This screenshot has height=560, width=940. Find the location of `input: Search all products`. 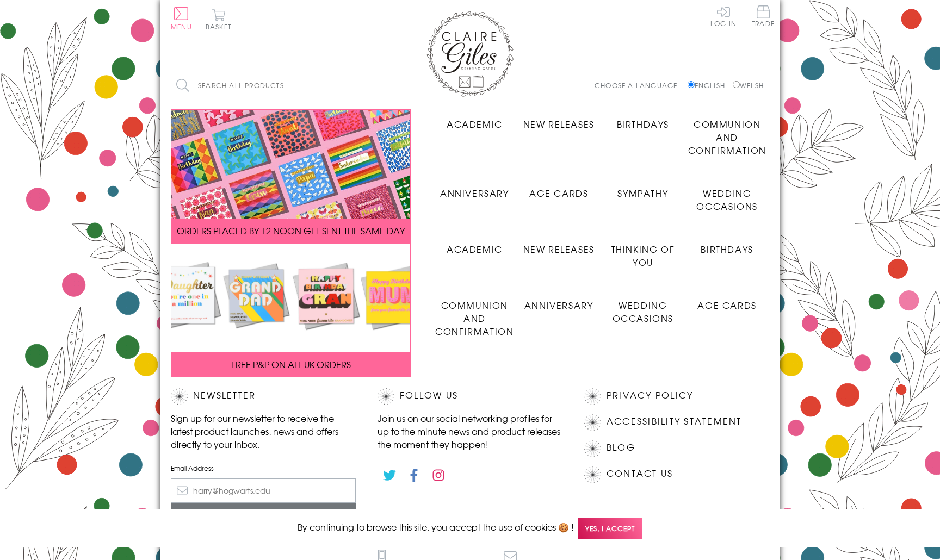

input: Search all products is located at coordinates (266, 85).